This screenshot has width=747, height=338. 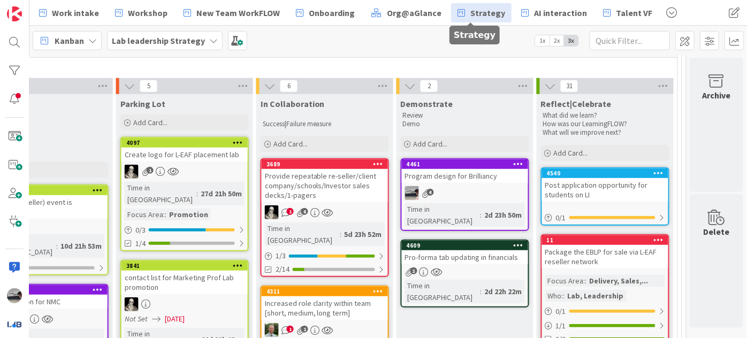 What do you see at coordinates (607, 240) in the screenshot?
I see `div: 11` at bounding box center [607, 240].